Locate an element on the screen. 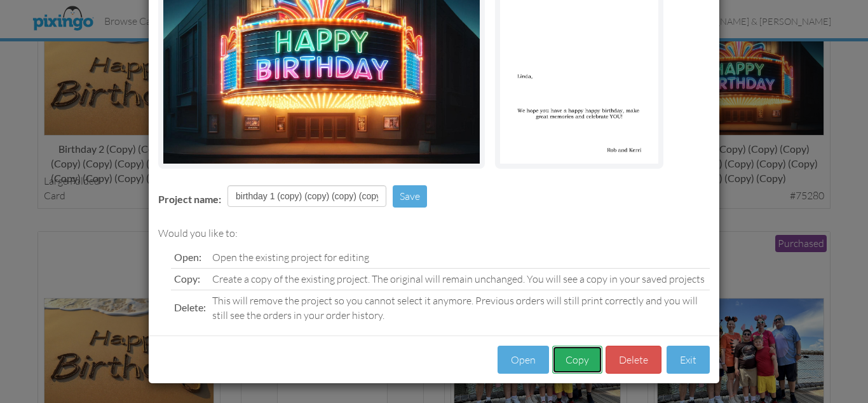 The image size is (868, 403). button: Delete is located at coordinates (634, 359).